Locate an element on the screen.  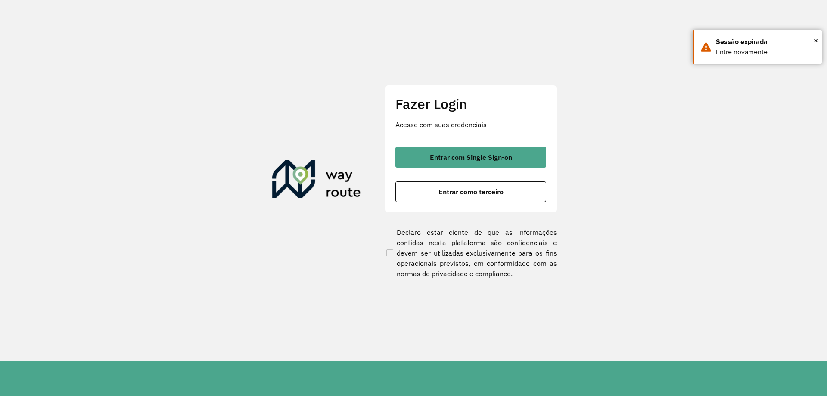
h2: Fazer Login is located at coordinates (471, 104).